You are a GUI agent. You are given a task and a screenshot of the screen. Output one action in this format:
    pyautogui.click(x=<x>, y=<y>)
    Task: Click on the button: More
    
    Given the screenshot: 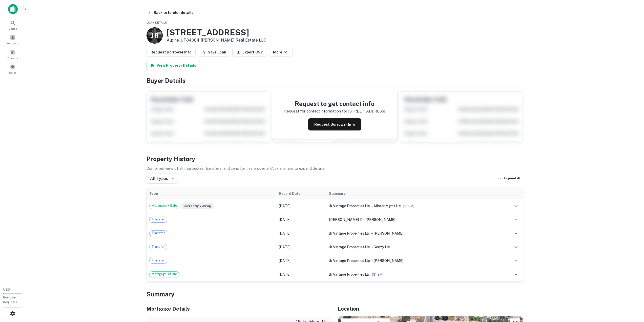 What is the action you would take?
    pyautogui.click(x=281, y=52)
    